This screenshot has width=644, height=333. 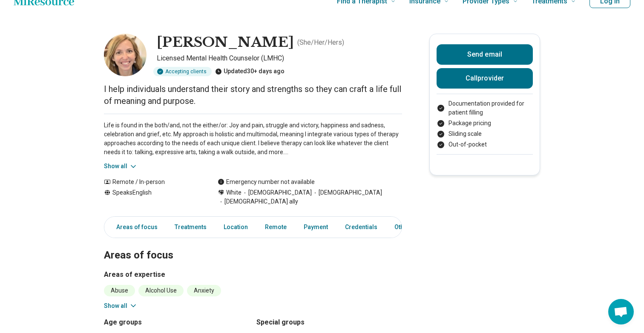 I want to click on a: Areas of focus, so click(x=134, y=227).